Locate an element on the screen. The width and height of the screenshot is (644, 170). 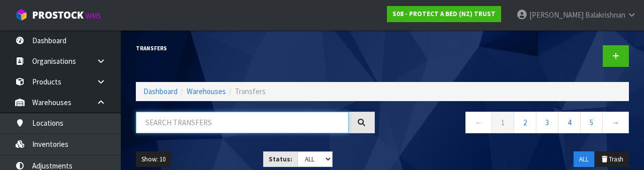
button: Trash is located at coordinates (612, 159).